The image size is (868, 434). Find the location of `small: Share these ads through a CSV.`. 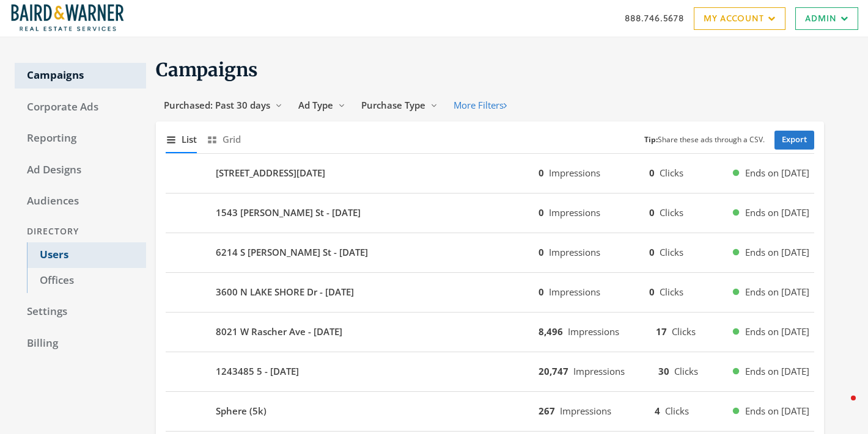

small: Share these ads through a CSV. is located at coordinates (704, 140).